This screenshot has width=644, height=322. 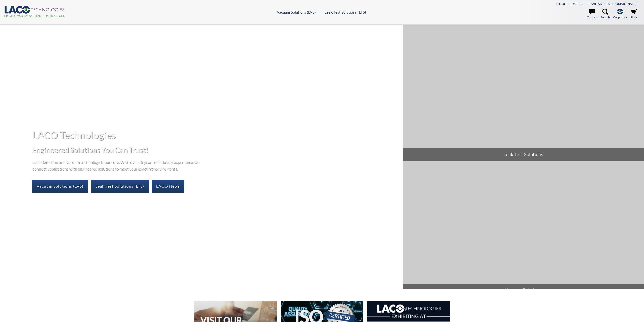 What do you see at coordinates (592, 14) in the screenshot?
I see `a: Contact` at bounding box center [592, 14].